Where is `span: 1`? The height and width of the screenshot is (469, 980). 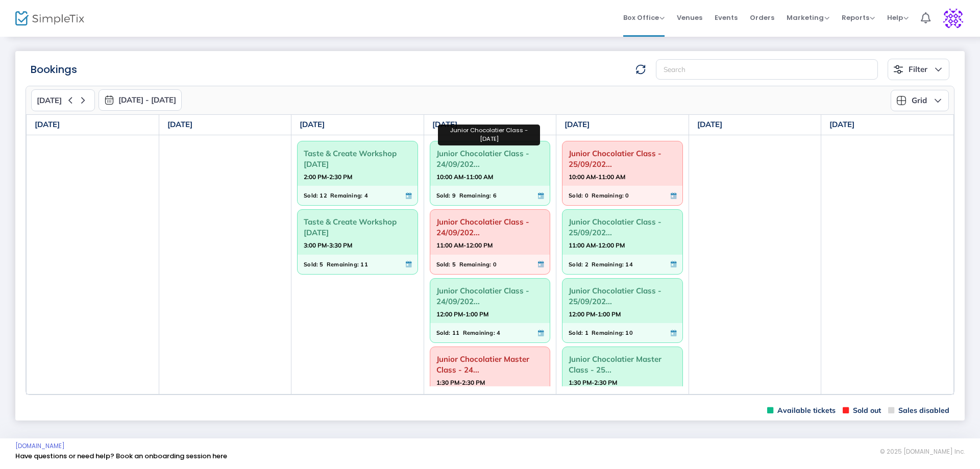 span: 1 is located at coordinates (586, 332).